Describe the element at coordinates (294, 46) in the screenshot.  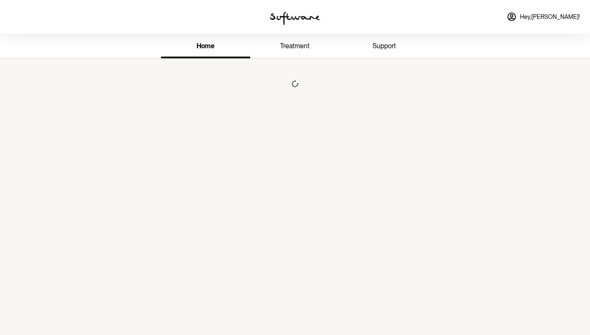
I see `span: treatment` at that location.